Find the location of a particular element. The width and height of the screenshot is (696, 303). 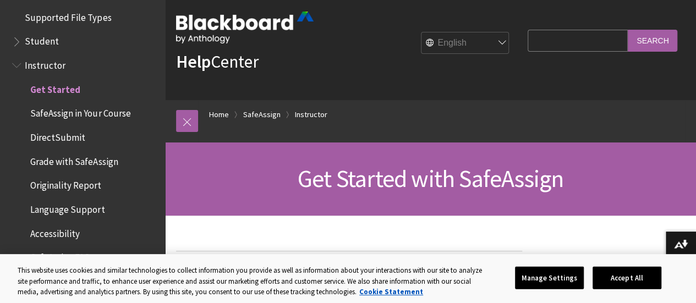

span: Supported File Types is located at coordinates (68, 15).